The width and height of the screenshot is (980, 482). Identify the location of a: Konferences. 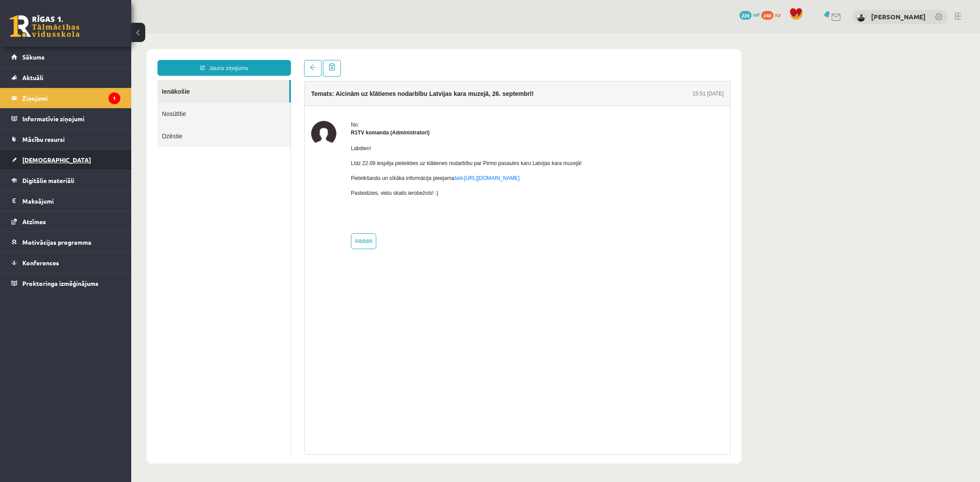
(65, 262).